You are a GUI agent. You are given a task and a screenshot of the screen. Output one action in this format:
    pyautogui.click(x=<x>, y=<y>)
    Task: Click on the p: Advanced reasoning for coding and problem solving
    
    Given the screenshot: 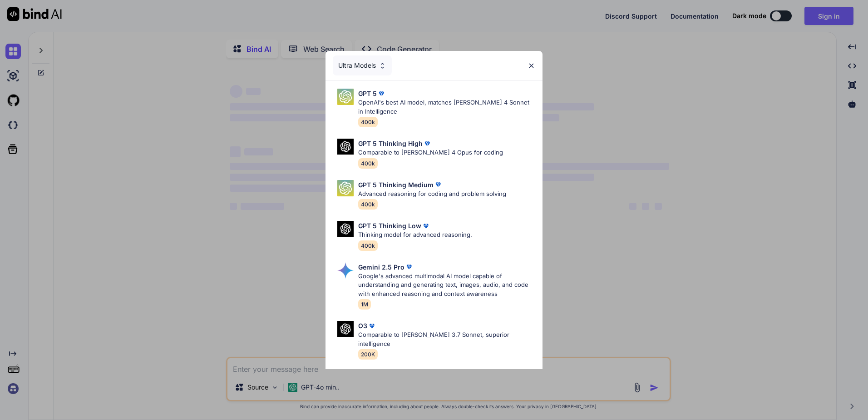 What is the action you would take?
    pyautogui.click(x=433, y=194)
    